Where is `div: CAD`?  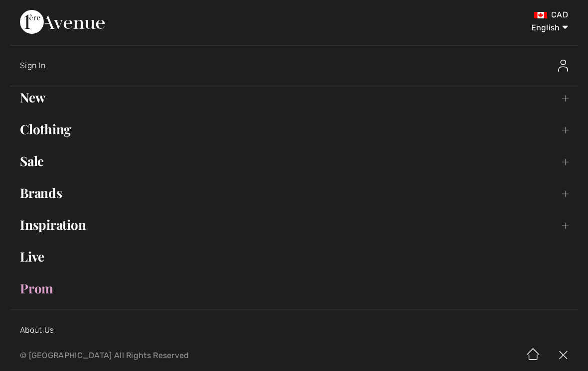
div: CAD is located at coordinates (457, 15).